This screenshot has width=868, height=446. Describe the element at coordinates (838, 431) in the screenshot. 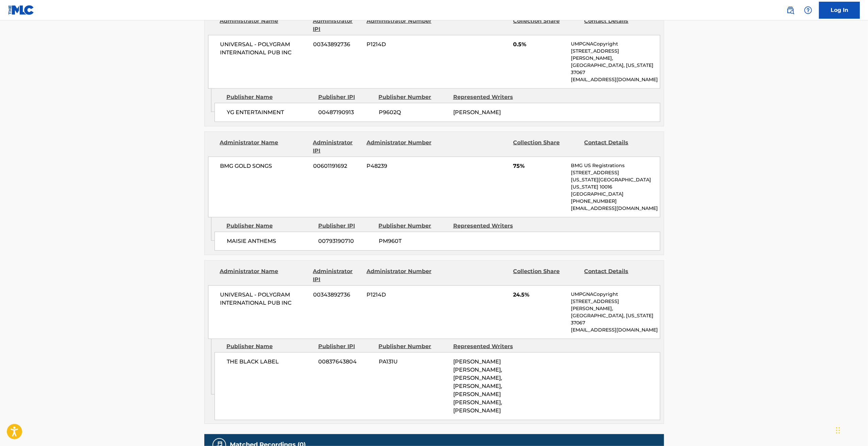

I see `div: 드래그` at that location.